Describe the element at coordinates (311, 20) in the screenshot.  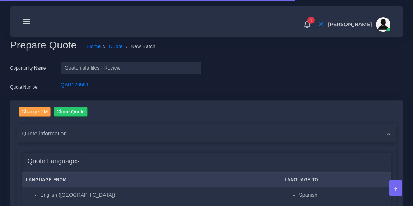
I see `span: 1` at that location.